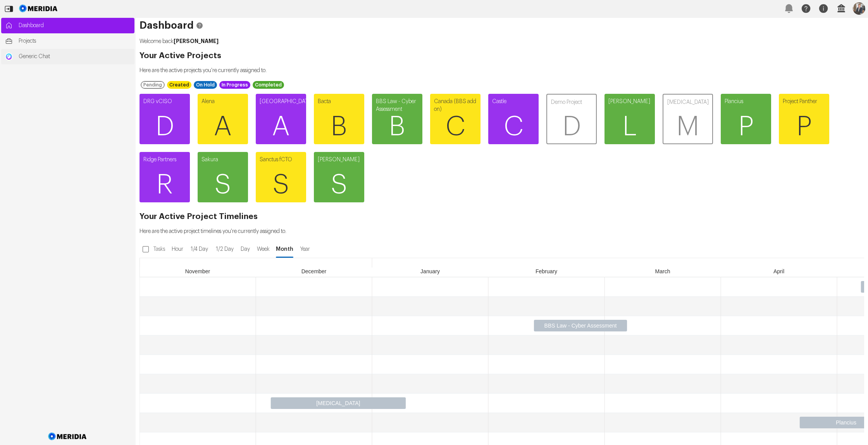  What do you see at coordinates (456, 119) in the screenshot?
I see `a: Canada (BBS add on)C` at bounding box center [456, 119].